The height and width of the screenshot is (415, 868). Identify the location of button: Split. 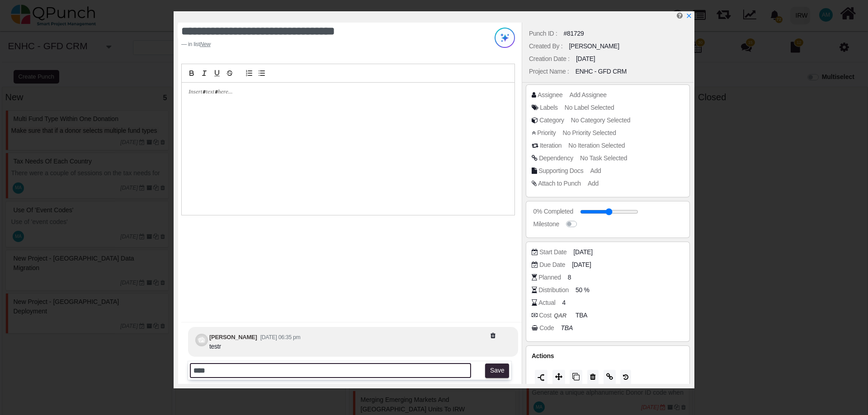
(542, 378).